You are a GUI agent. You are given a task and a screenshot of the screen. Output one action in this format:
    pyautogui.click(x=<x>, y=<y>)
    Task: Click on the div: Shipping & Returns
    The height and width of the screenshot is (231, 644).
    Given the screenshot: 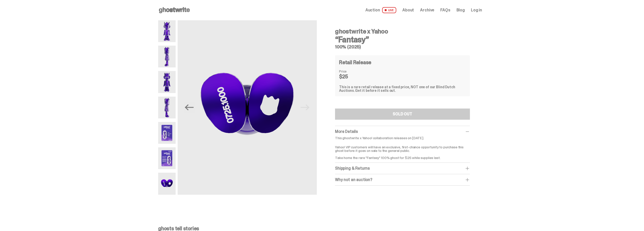 What is the action you would take?
    pyautogui.click(x=402, y=168)
    